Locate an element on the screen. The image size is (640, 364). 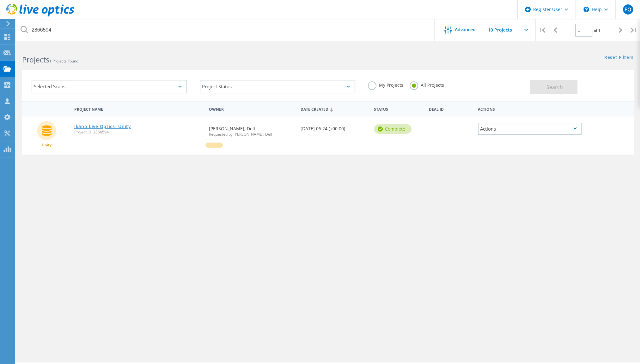
span: EQ is located at coordinates (627, 9).